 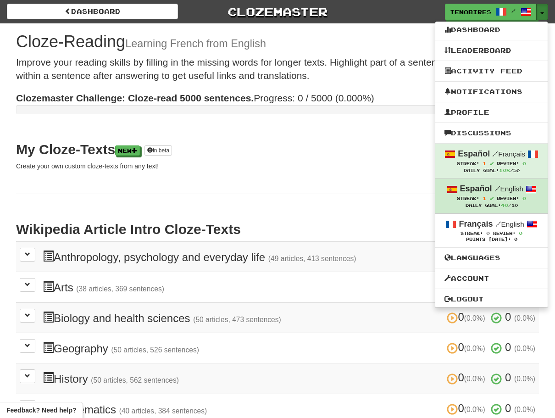 What do you see at coordinates (195, 44) in the screenshot?
I see `small: Learning French from English` at bounding box center [195, 44].